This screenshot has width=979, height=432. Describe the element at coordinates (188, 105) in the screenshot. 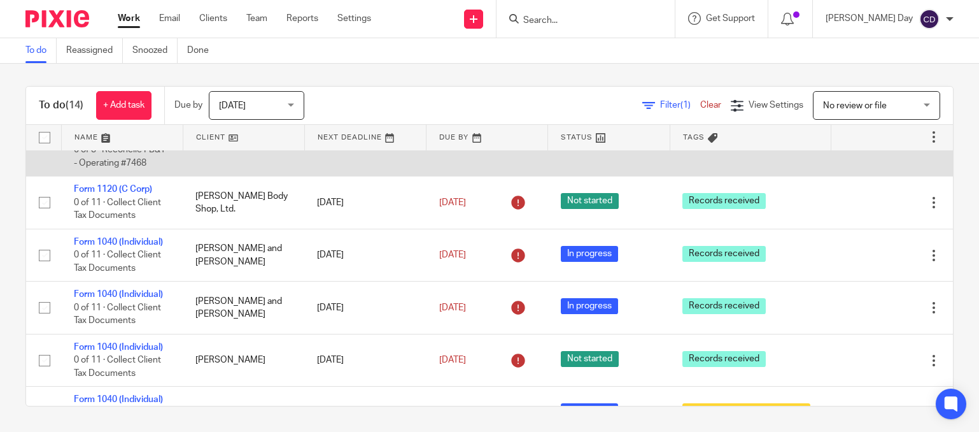

I see `p: Due by` at that location.